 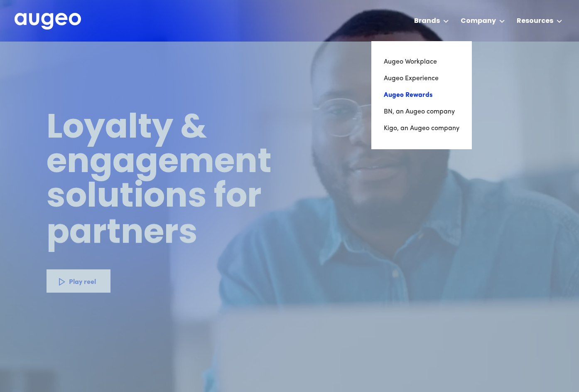 What do you see at coordinates (422, 112) in the screenshot?
I see `a: BN, an Augeo company` at bounding box center [422, 112].